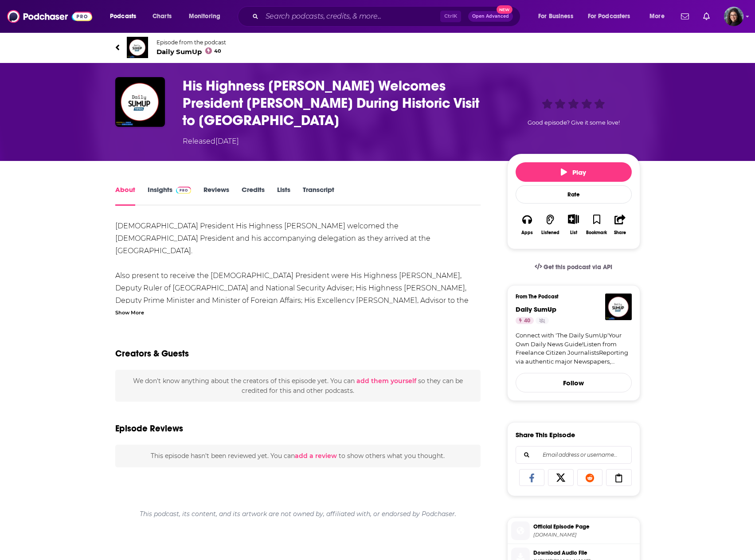  Describe the element at coordinates (191, 42) in the screenshot. I see `span: Episode from the podcast` at that location.